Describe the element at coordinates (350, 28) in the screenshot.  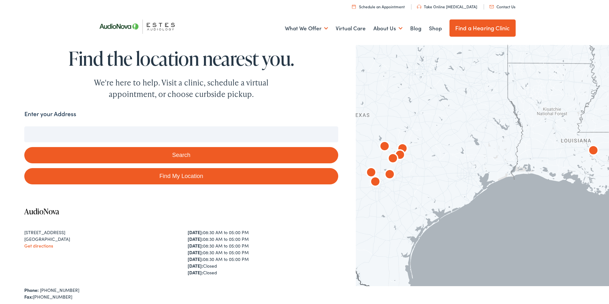
I see `a: Virtual Care` at that location.